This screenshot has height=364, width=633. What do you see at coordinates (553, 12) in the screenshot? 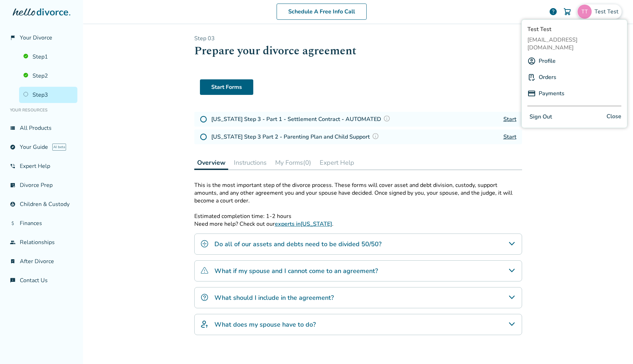
I see `span: help` at bounding box center [553, 12].